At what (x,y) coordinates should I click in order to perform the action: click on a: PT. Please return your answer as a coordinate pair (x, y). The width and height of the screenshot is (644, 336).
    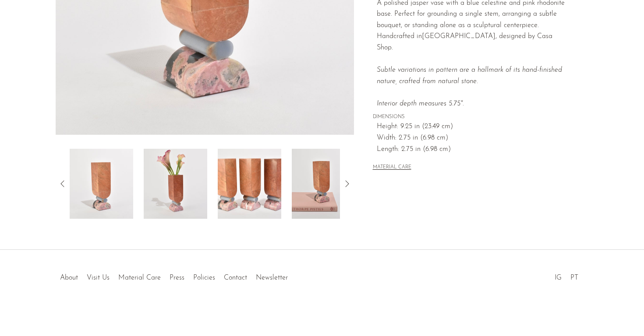
    Looking at the image, I should click on (575, 278).